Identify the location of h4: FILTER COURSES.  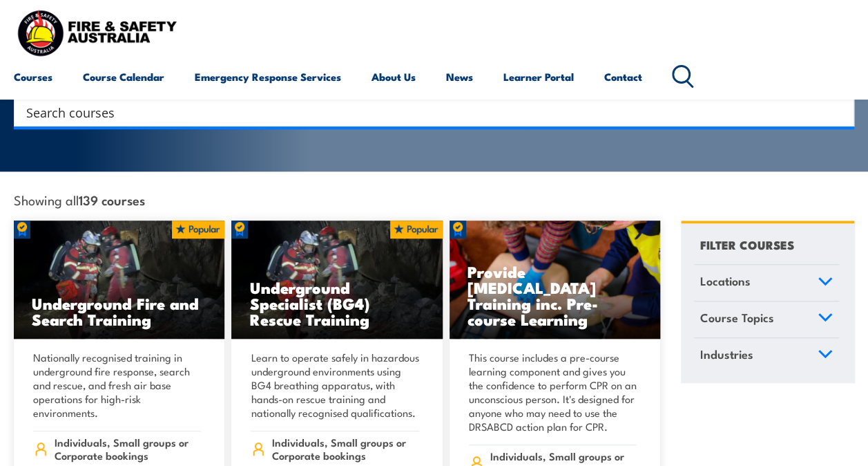
(748, 244).